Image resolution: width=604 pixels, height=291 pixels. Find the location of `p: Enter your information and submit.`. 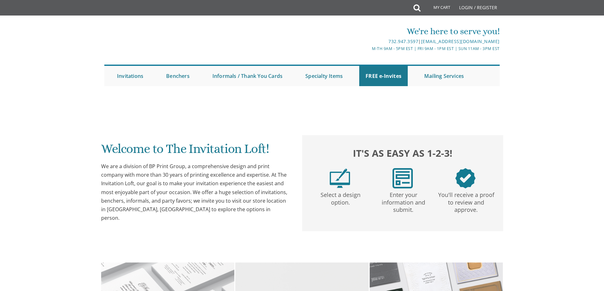

p: Enter your information and submit. is located at coordinates (403, 201).